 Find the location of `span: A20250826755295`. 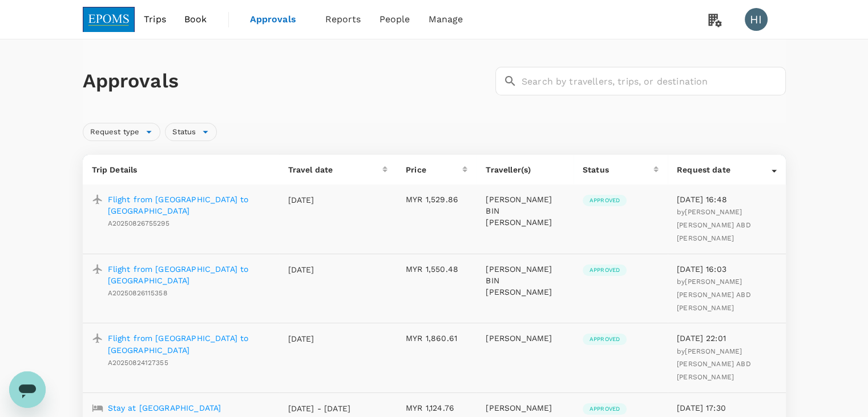

span: A20250826755295 is located at coordinates (139, 223).